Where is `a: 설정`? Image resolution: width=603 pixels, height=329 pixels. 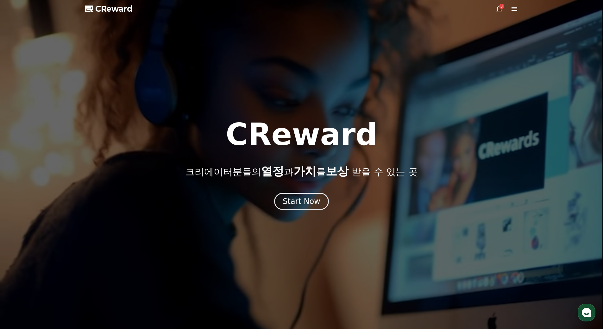
a: 설정 is located at coordinates (102, 209).